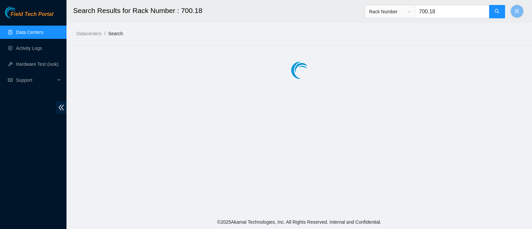 The height and width of the screenshot is (229, 532). What do you see at coordinates (517, 11) in the screenshot?
I see `span: R` at bounding box center [517, 11].